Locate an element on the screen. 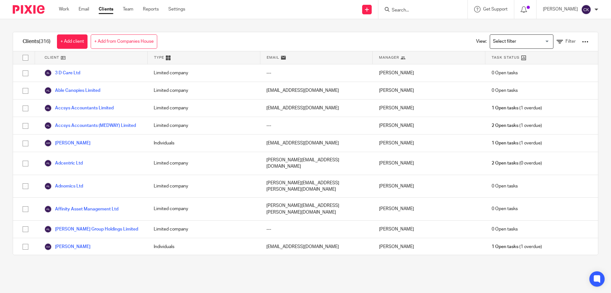 Image resolution: width=611 pixels, height=293 pixels. a: Settings is located at coordinates (177, 9).